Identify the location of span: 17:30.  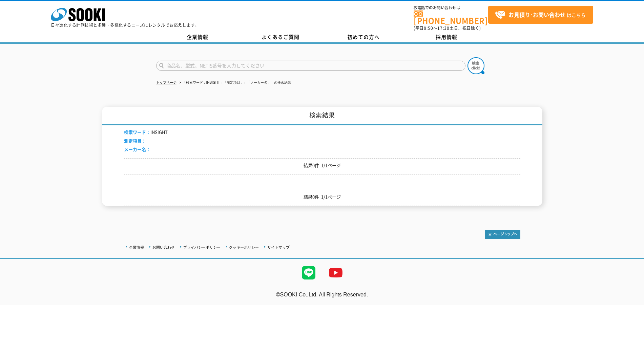
(443, 28).